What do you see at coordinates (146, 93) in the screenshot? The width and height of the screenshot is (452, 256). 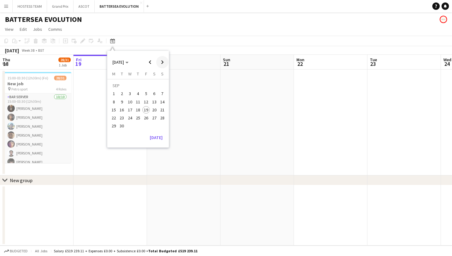 I see `button: 05-09-2025` at bounding box center [146, 93].